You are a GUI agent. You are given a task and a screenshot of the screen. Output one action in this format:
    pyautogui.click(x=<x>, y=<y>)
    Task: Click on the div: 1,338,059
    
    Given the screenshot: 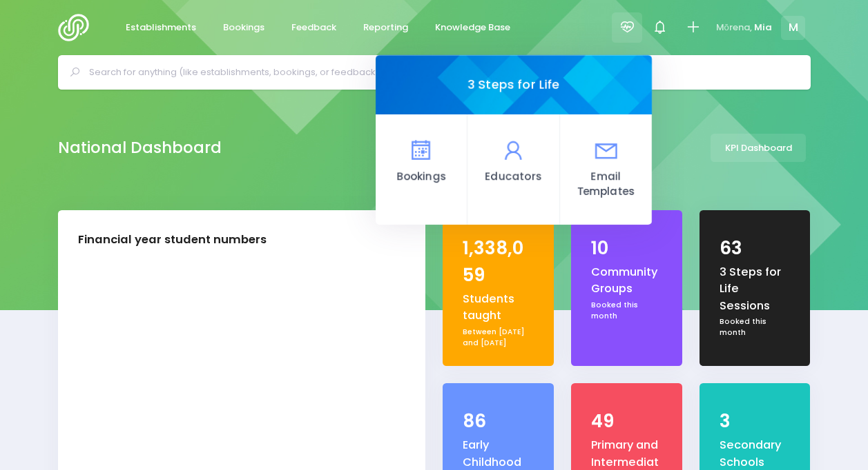 What is the action you would take?
    pyautogui.click(x=498, y=262)
    